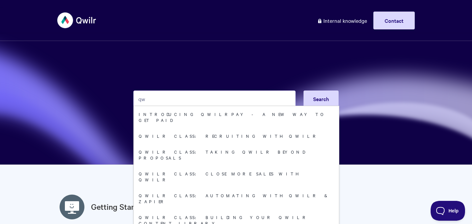 The image size is (472, 224). What do you see at coordinates (342, 21) in the screenshot?
I see `a: Internal knowledge` at bounding box center [342, 21].